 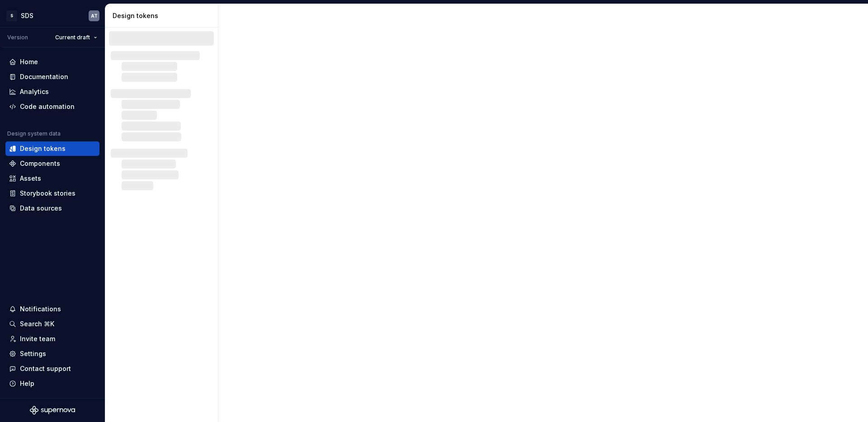 What do you see at coordinates (40, 309) in the screenshot?
I see `div: Notifications` at bounding box center [40, 309].